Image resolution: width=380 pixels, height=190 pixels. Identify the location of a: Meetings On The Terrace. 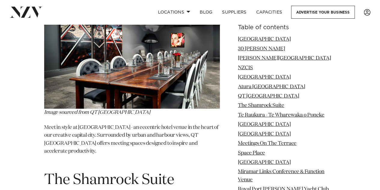
(267, 143).